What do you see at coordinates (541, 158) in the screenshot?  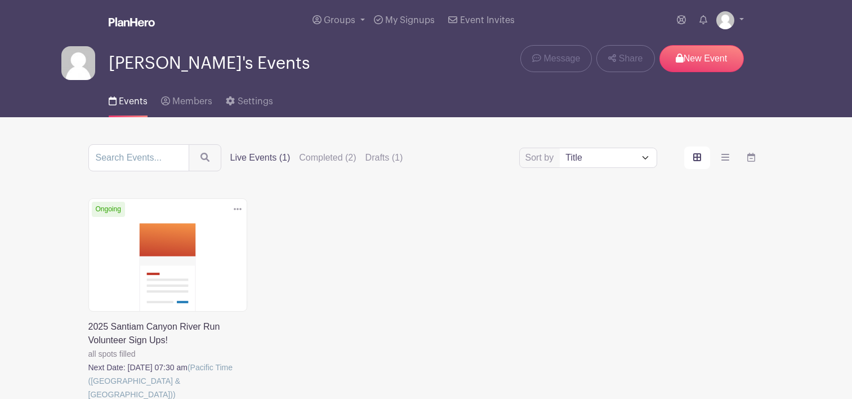 I see `label: Sort by` at bounding box center [541, 158].